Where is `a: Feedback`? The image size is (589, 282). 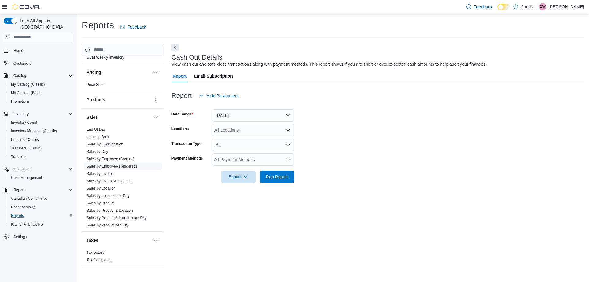
a: Feedback is located at coordinates (479, 7).